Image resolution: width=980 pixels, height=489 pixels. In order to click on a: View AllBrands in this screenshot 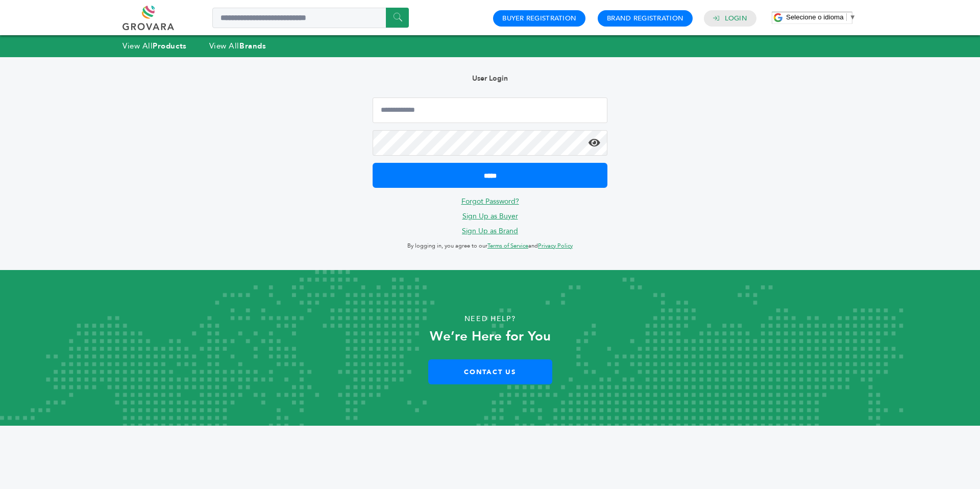, I will do `click(238, 46)`.